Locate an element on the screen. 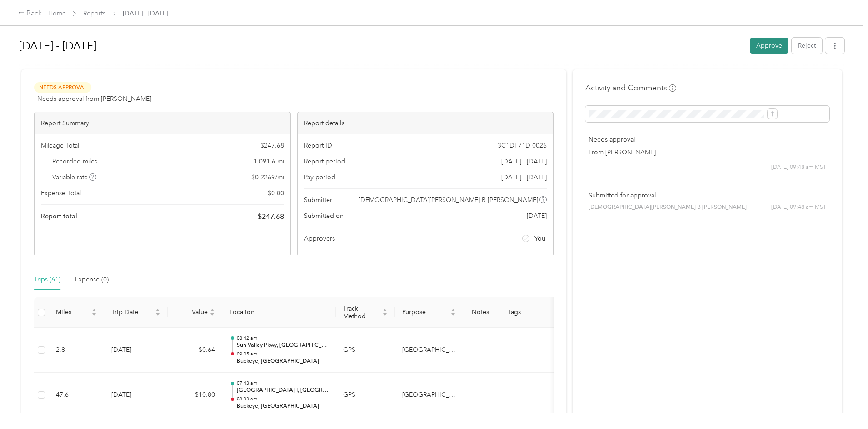 This screenshot has width=868, height=429. span: $ 0.2269 / mi is located at coordinates (268, 177).